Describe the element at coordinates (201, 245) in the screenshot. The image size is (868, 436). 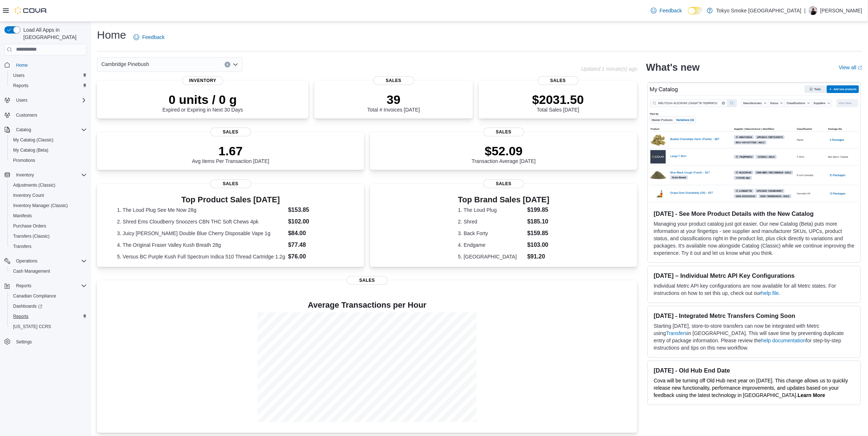
I see `dt: 4. The Original Fraser Valley Kush Breath 28g` at that location.